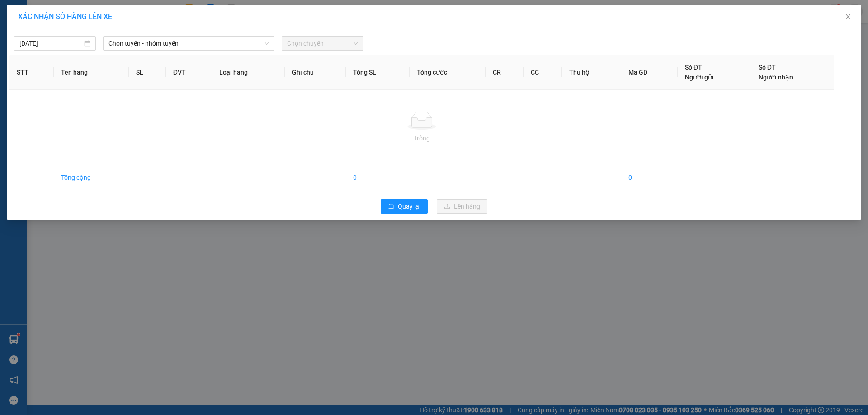 The height and width of the screenshot is (415, 868). I want to click on span: Chọn chuyến, so click(322, 43).